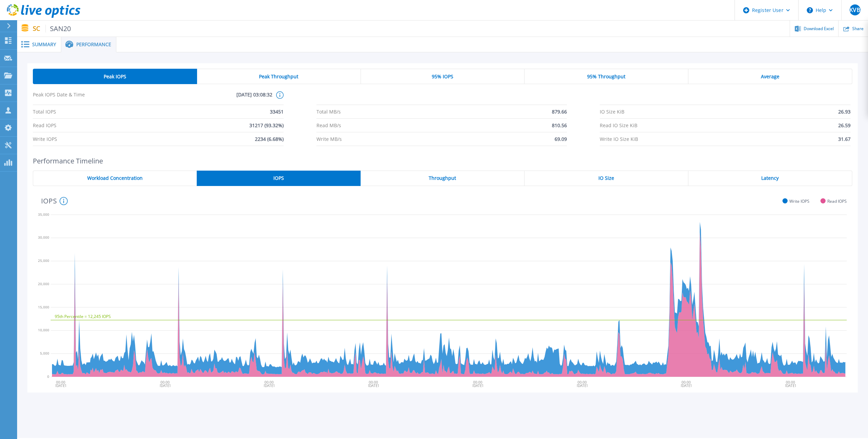 Image resolution: width=868 pixels, height=439 pixels. Describe the element at coordinates (48, 377) in the screenshot. I see `text: 0` at that location.